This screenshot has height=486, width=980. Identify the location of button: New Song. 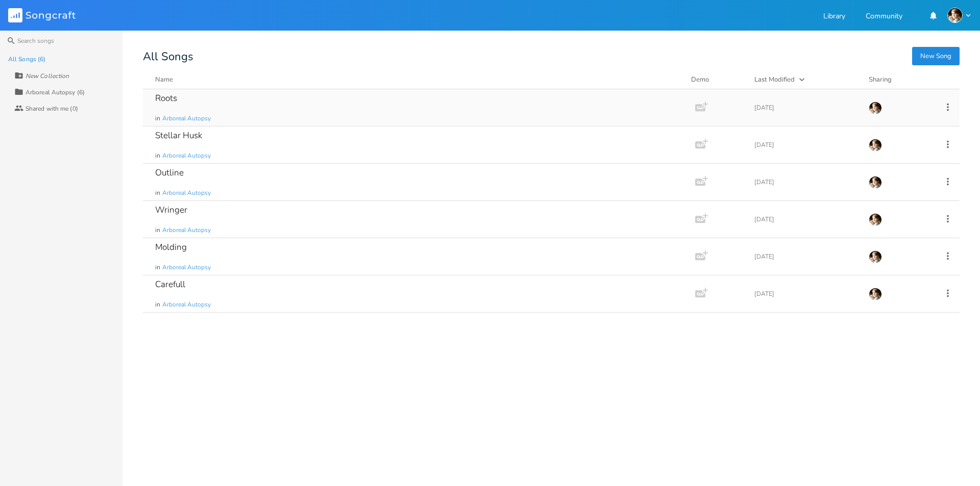
(936, 56).